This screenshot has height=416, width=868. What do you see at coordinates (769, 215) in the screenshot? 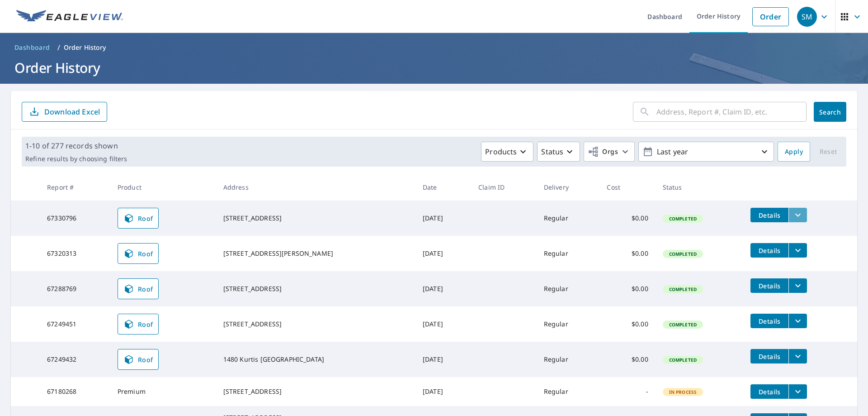
I see `button: detailsBtn-67330796` at bounding box center [769, 215].